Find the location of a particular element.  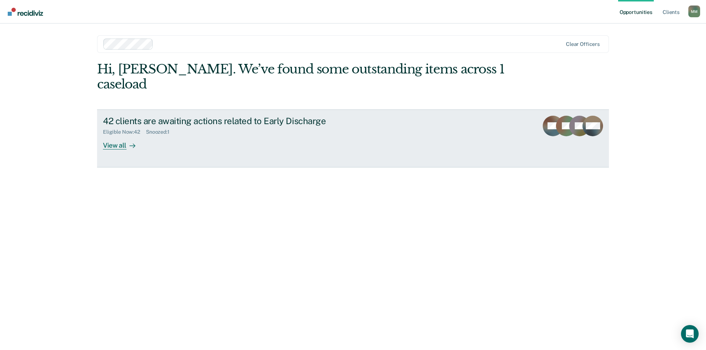

div: Open Intercom Messenger is located at coordinates (690, 334).